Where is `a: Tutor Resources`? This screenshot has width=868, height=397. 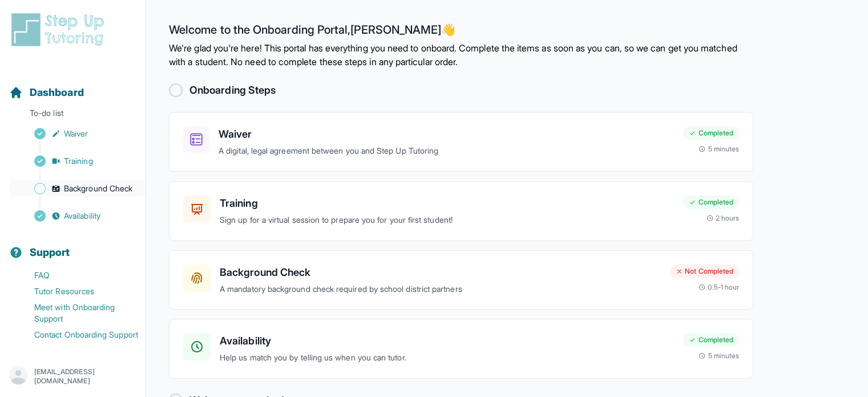 a: Tutor Resources is located at coordinates (77, 291).